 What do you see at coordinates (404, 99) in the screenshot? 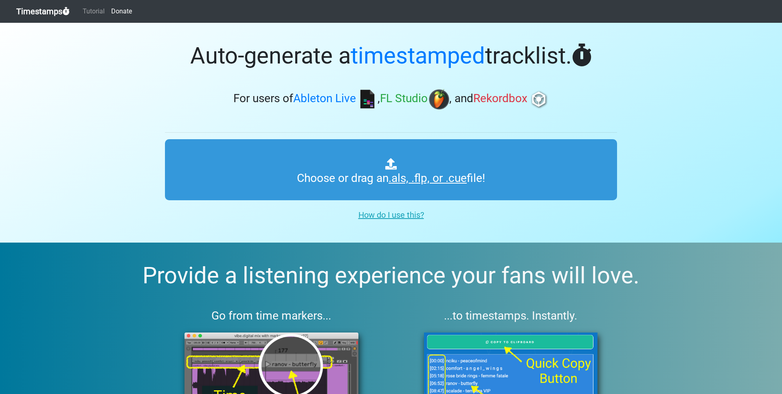
I see `span: FL Studio` at bounding box center [404, 99].